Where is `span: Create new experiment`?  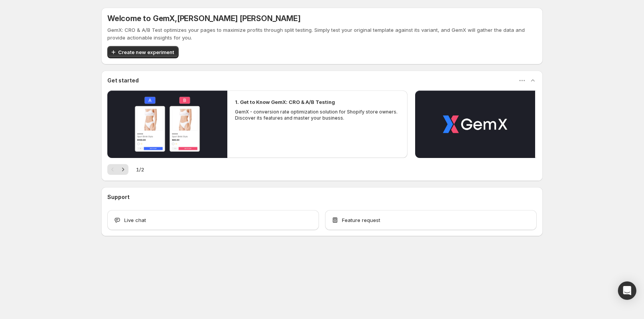 span: Create new experiment is located at coordinates (146, 52).